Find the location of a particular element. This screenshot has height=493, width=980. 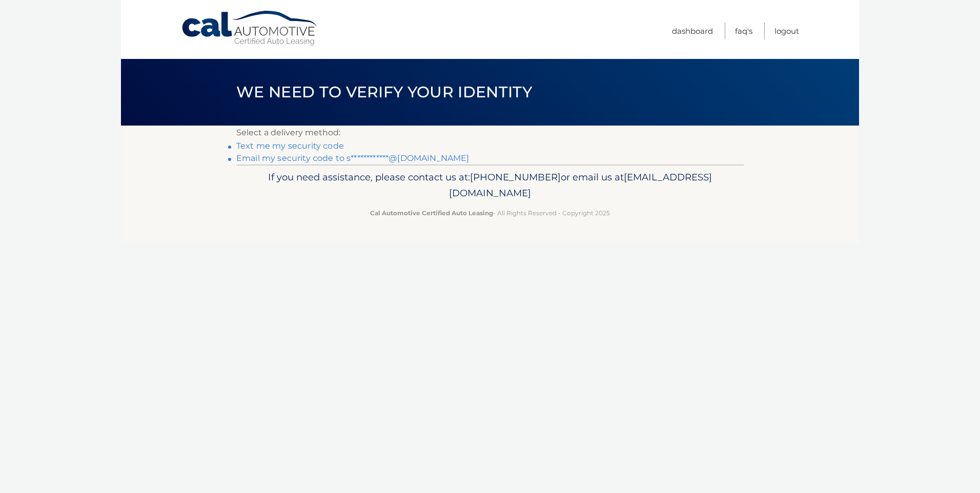

a: FAQ's is located at coordinates (744, 31).